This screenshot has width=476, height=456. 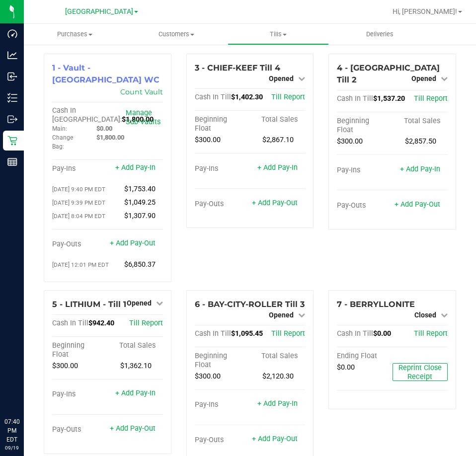 What do you see at coordinates (247, 333) in the screenshot?
I see `span: $1,095.45` at bounding box center [247, 333].